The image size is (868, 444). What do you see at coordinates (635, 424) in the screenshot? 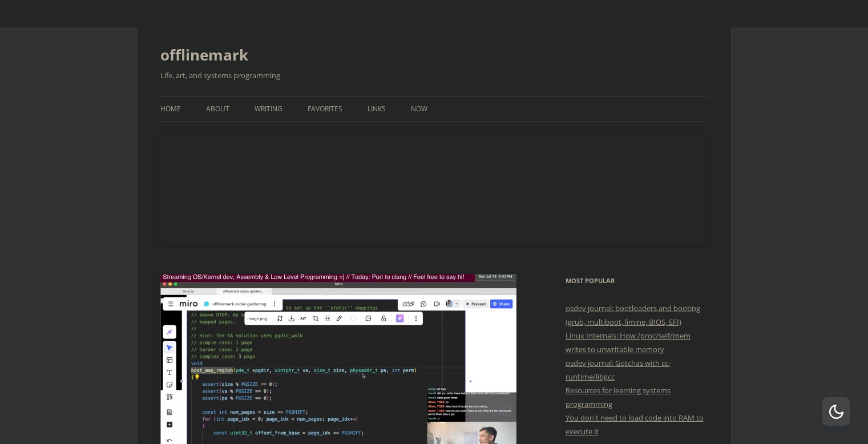
I see `a: You don't need to load code into RAM to execute it` at bounding box center [635, 424].